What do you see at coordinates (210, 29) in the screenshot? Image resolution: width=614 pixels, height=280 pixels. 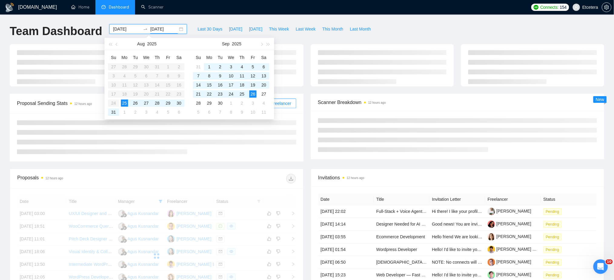 I see `button: Last 30 Days` at bounding box center [210, 29].